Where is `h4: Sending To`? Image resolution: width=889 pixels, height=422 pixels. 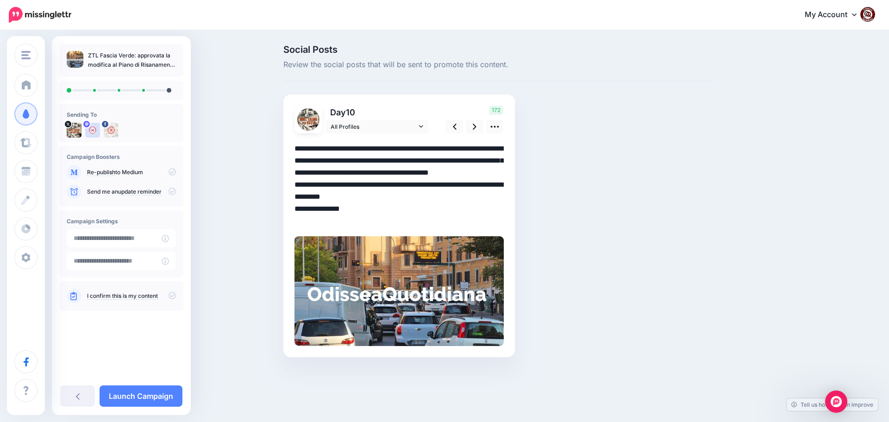
h4: Sending To is located at coordinates (121, 114).